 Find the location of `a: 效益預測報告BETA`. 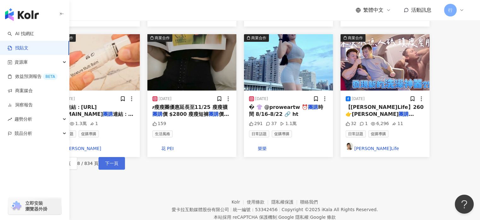

a: 效益預測報告BETA is located at coordinates (33, 76).